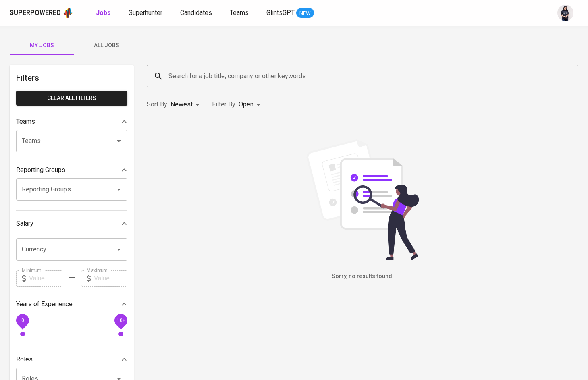 Image resolution: width=588 pixels, height=380 pixels. What do you see at coordinates (197, 13) in the screenshot?
I see `a: Candidates` at bounding box center [197, 13].